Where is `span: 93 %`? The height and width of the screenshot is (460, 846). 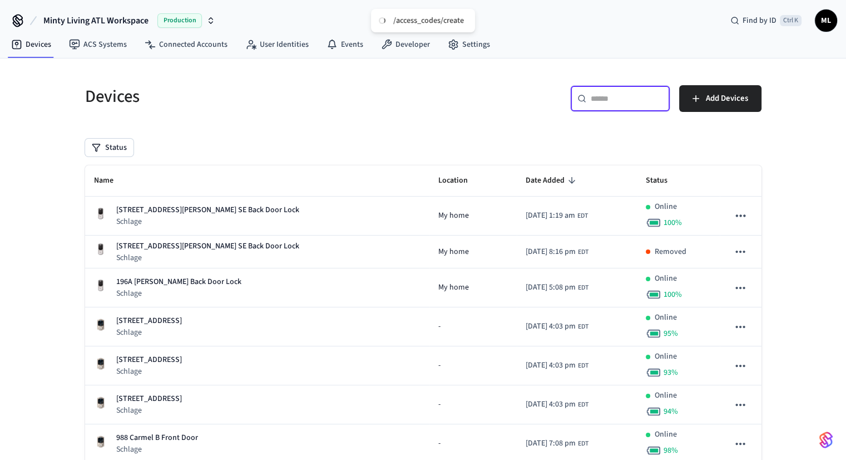 span: 93 % is located at coordinates (671, 372).